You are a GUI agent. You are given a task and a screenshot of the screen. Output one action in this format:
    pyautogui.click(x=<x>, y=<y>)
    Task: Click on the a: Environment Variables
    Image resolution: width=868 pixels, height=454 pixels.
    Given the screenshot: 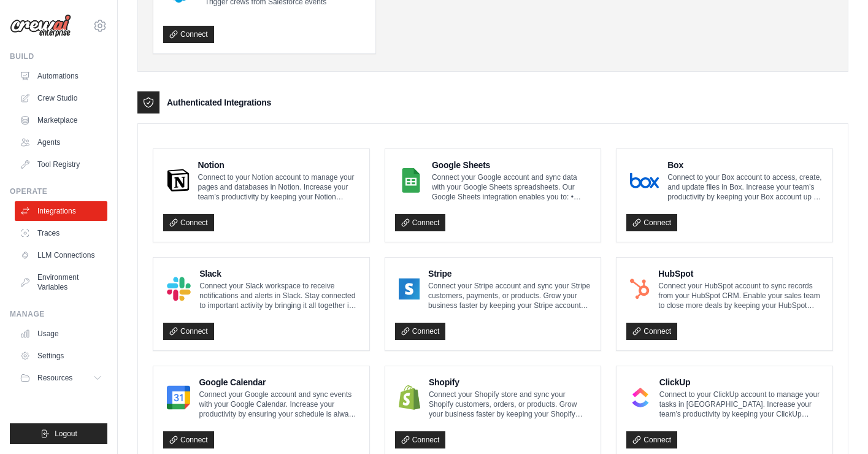 What is the action you would take?
    pyautogui.click(x=60, y=282)
    